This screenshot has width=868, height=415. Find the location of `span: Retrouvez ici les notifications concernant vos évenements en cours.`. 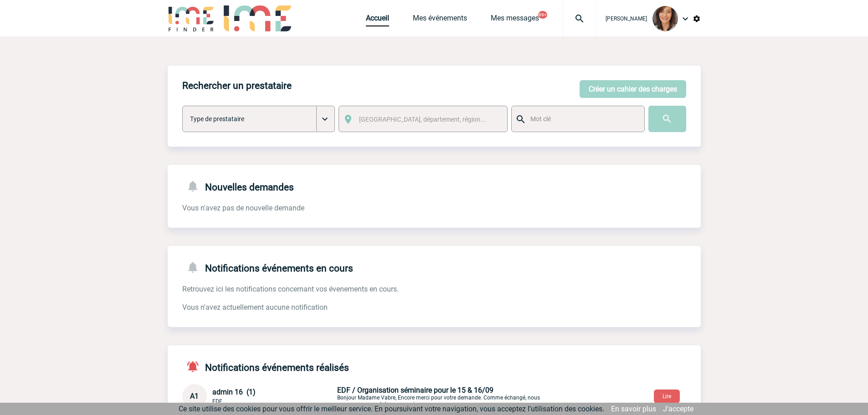

span: Retrouvez ici les notifications concernant vos évenements en cours. is located at coordinates (290, 289).